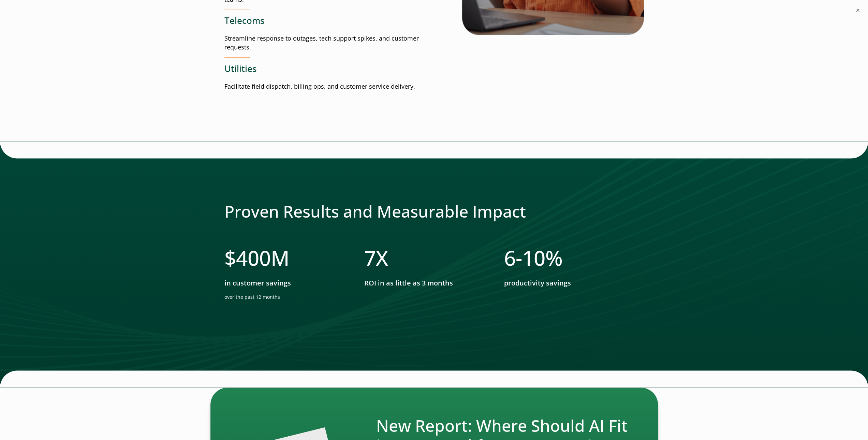  I want to click on h3: Telecoms, so click(329, 21).